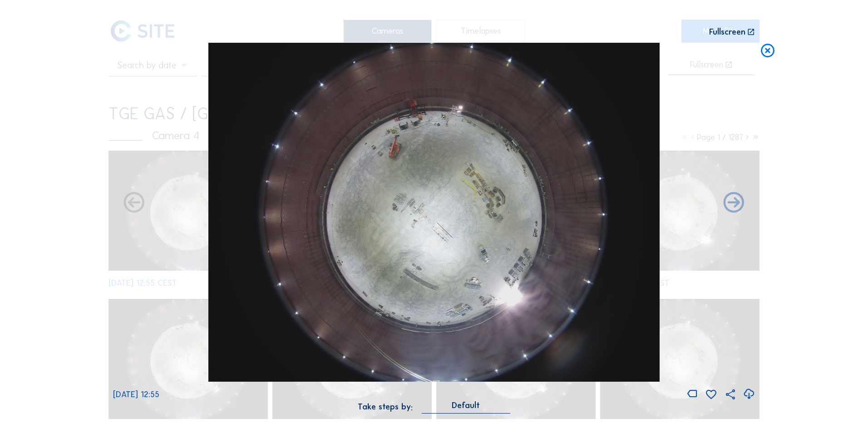  Describe the element at coordinates (733, 203) in the screenshot. I see `i: Back` at that location.